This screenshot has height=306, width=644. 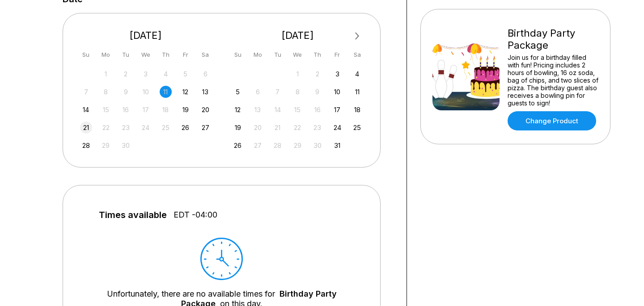 I want to click on div: Not available Thursday, October 9th, 2025, so click(x=317, y=92).